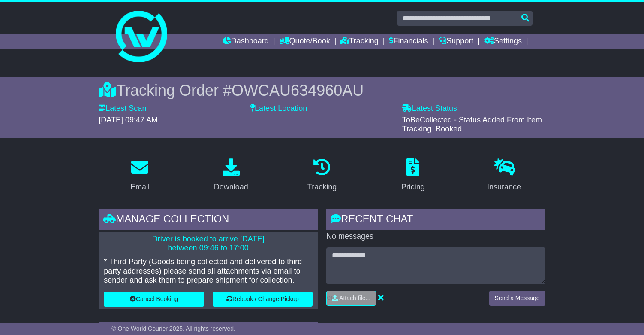  Describe the element at coordinates (231, 175) in the screenshot. I see `a: Download` at that location.